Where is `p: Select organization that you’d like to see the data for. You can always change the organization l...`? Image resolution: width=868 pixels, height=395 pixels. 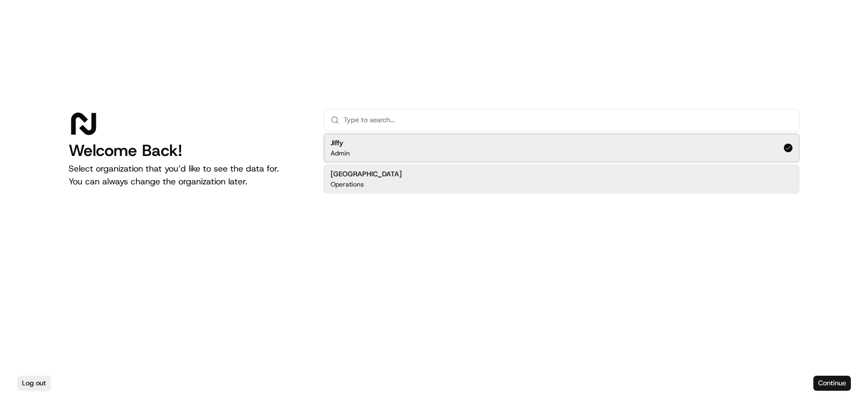
p: Select organization that you’d like to see the data for. You can always change the organization l... is located at coordinates (187, 175).